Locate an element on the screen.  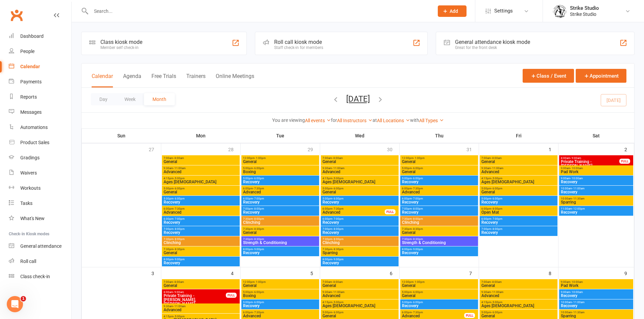
span: Open Mat is located at coordinates (519, 213).